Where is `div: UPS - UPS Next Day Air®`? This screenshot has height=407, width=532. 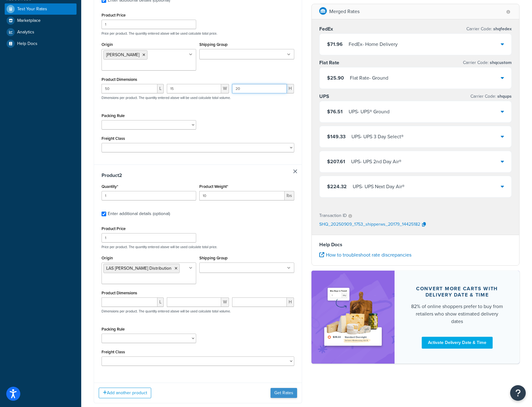
div: UPS - UPS Next Day Air® is located at coordinates (378, 187).